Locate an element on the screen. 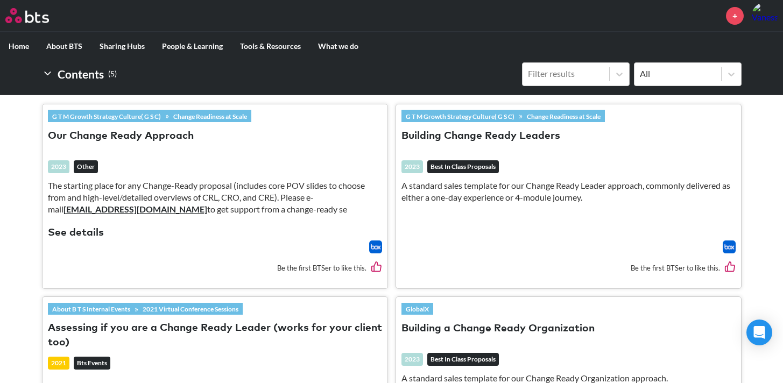 The width and height of the screenshot is (783, 383). div: Filter results is located at coordinates (566, 74).